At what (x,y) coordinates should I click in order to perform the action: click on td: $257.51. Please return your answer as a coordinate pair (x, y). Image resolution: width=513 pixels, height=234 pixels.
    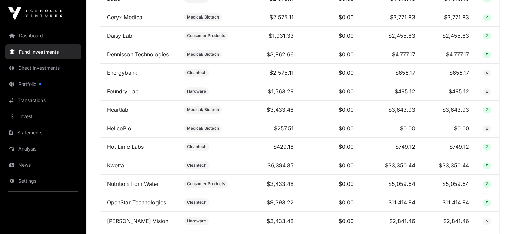
    Looking at the image, I should click on (268, 128).